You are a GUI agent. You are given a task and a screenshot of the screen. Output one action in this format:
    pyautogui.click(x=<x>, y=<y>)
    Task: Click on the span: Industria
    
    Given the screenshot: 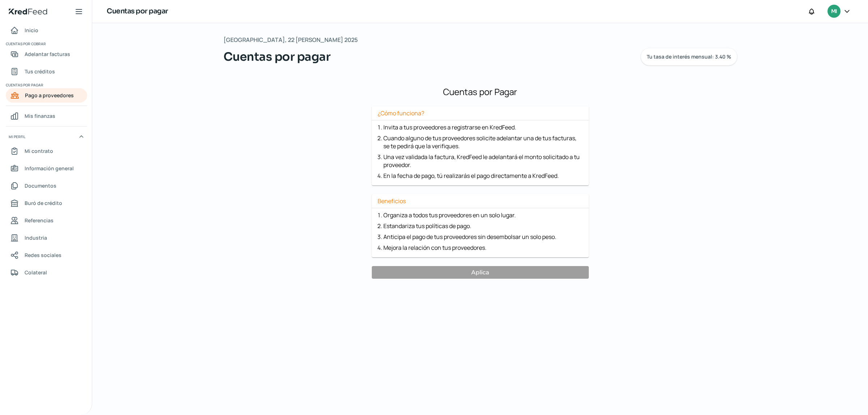 What is the action you would take?
    pyautogui.click(x=36, y=238)
    